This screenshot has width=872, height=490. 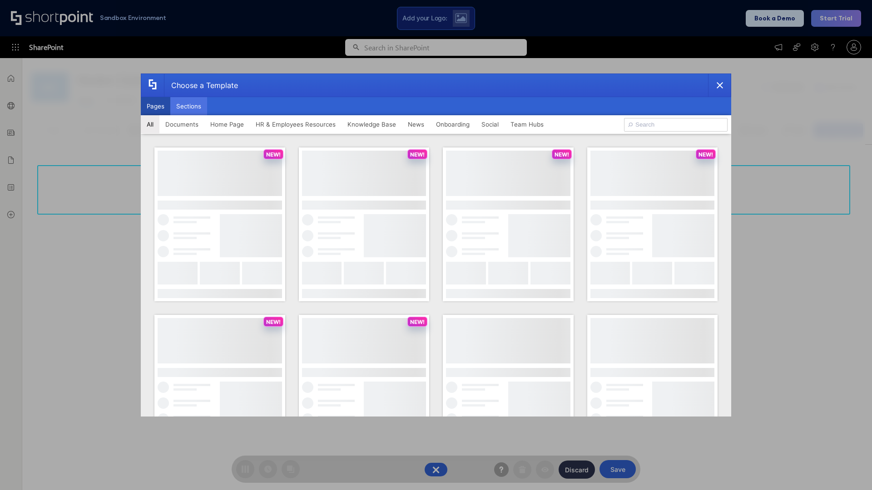 I want to click on div: Chat Widget, so click(x=849, y=469).